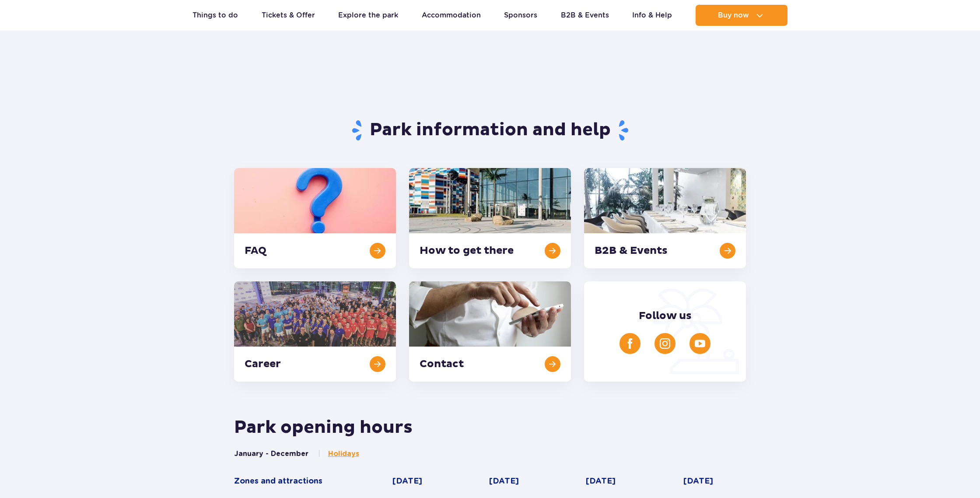  Describe the element at coordinates (296, 481) in the screenshot. I see `div: Zones and attractions` at that location.